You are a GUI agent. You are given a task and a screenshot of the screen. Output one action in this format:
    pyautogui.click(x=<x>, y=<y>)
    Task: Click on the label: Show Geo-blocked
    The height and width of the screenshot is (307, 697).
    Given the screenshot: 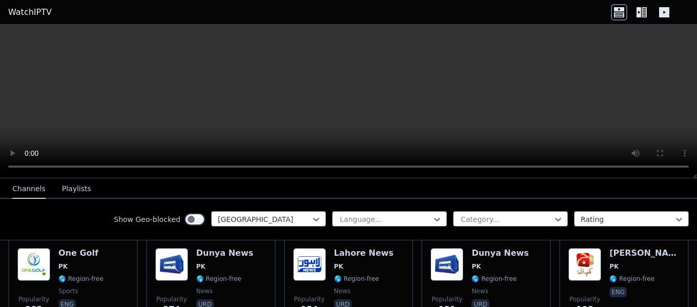 What is the action you would take?
    pyautogui.click(x=147, y=219)
    